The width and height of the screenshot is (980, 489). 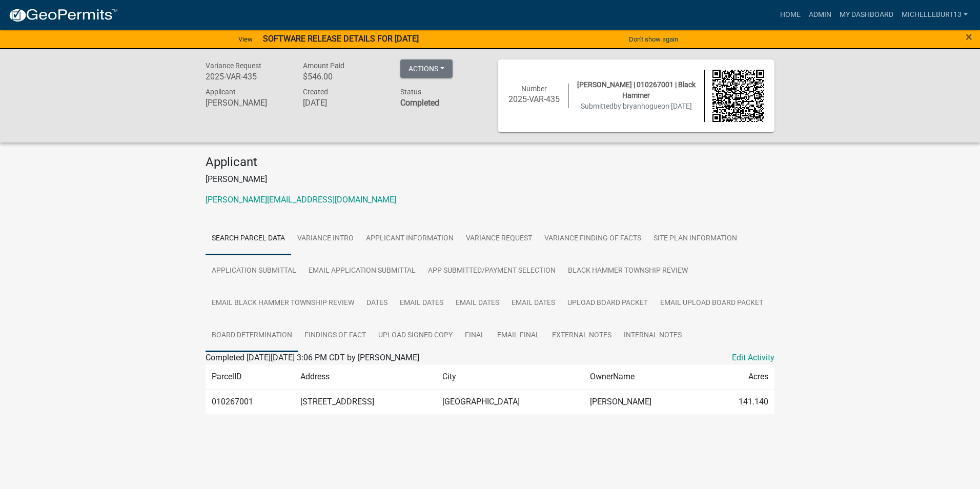 I want to click on td: OwnerName, so click(x=645, y=377).